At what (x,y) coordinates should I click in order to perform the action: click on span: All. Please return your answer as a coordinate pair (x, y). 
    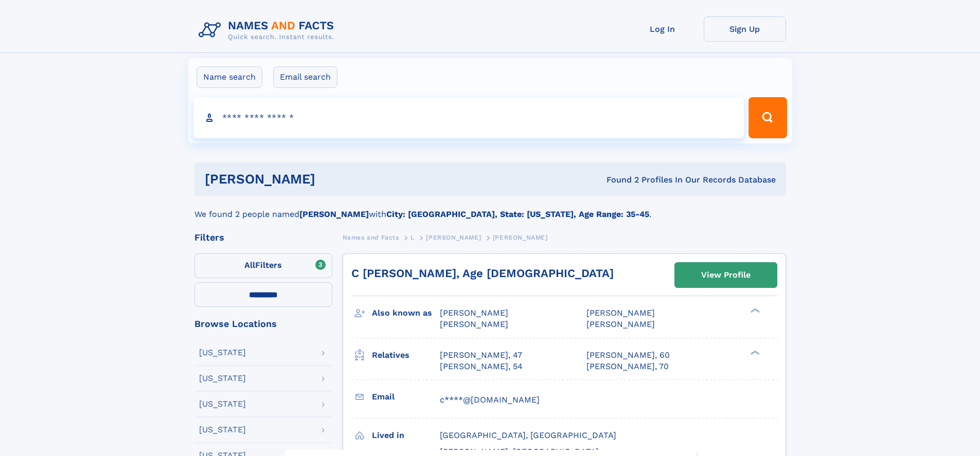
    Looking at the image, I should click on (249, 265).